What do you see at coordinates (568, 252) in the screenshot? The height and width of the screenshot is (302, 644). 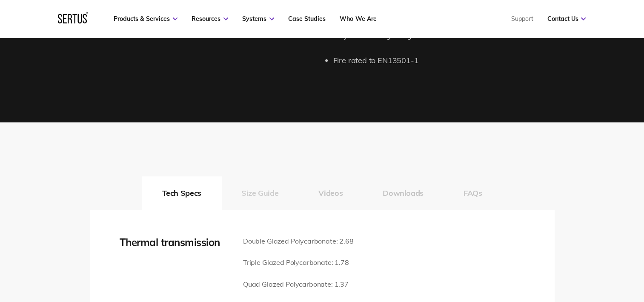 I see `div: Chat Widget` at bounding box center [568, 252].